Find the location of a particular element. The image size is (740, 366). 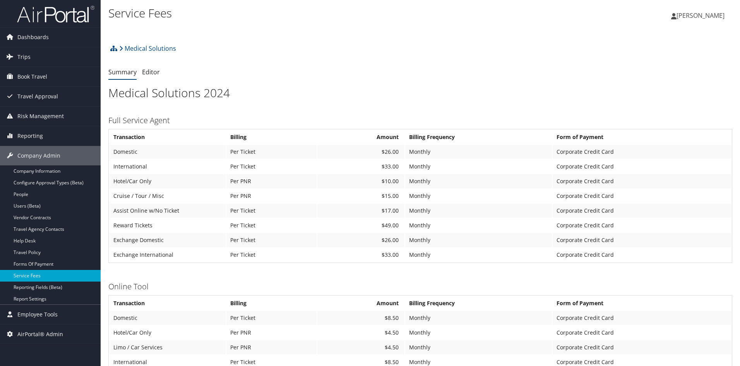

span: Travel Approval is located at coordinates (38, 96).